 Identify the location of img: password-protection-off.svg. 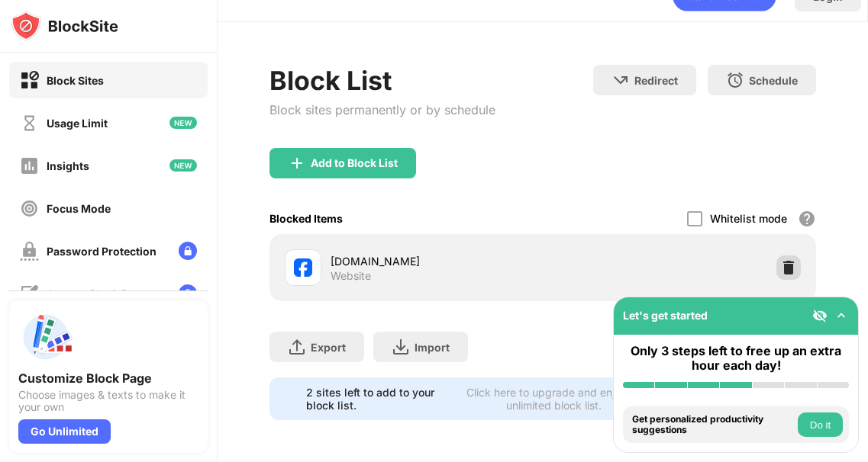
(29, 251).